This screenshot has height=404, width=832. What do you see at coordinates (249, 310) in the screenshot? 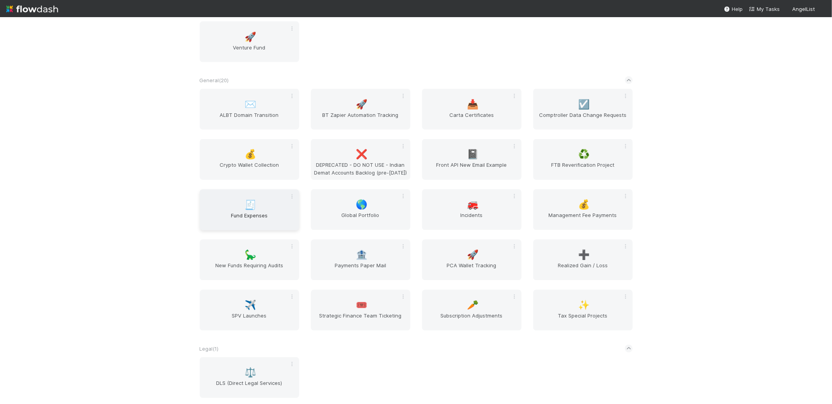
I see `a: ✈️SPV Launches` at bounding box center [249, 310].